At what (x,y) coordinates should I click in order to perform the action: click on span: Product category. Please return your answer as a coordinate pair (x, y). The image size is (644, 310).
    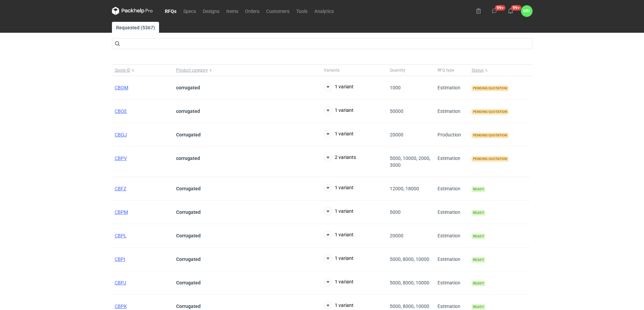
    Looking at the image, I should click on (192, 70).